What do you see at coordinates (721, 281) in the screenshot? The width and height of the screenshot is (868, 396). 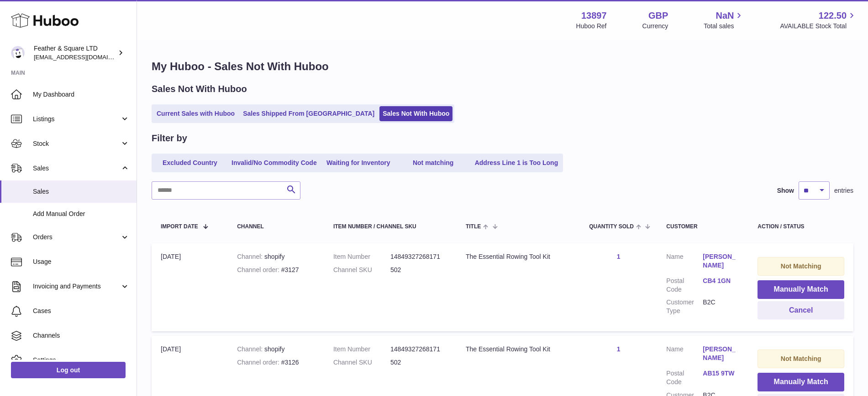 I see `a: CB4 1GN` at bounding box center [721, 281].